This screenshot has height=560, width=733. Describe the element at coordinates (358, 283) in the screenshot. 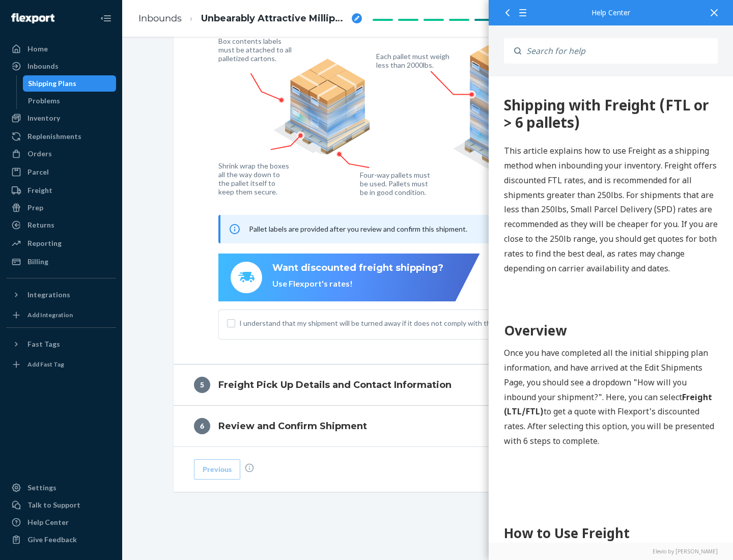

I see `div: Use Flexport's rates!` at that location.